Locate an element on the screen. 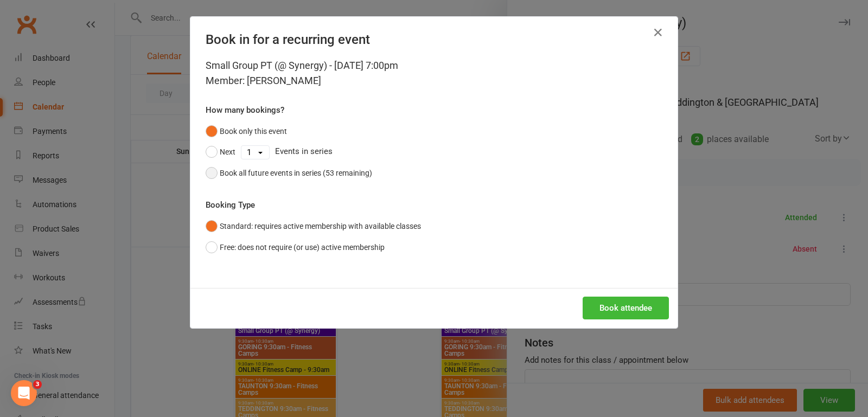  button: Book all future events in series (53 remaining) is located at coordinates (289, 173).